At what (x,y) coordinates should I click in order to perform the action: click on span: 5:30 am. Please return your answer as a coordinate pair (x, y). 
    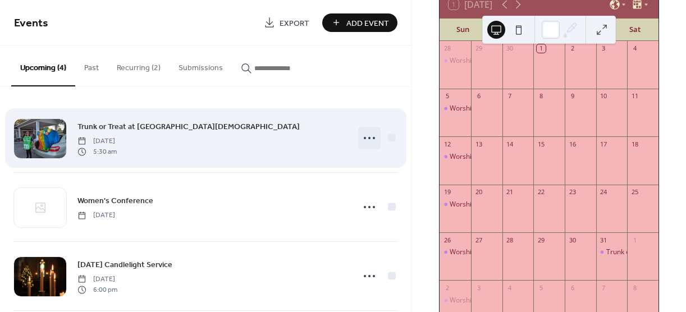
    Looking at the image, I should click on (97, 152).